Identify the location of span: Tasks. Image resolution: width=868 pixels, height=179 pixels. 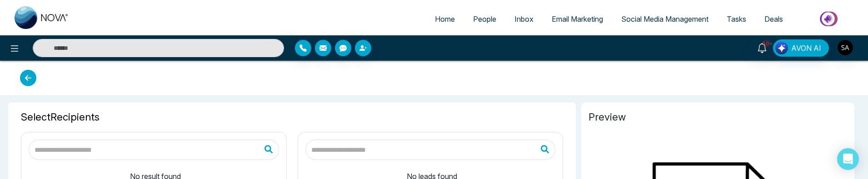
(737, 19).